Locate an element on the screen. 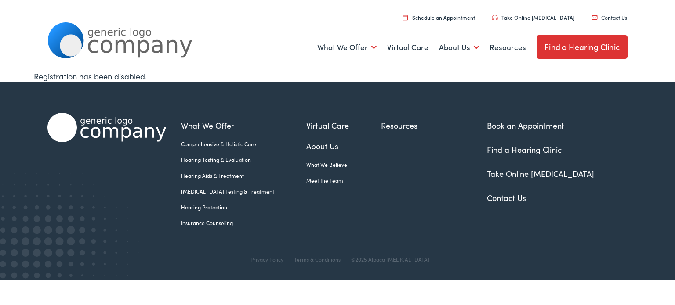  a: Meet the Team is located at coordinates (344, 181).